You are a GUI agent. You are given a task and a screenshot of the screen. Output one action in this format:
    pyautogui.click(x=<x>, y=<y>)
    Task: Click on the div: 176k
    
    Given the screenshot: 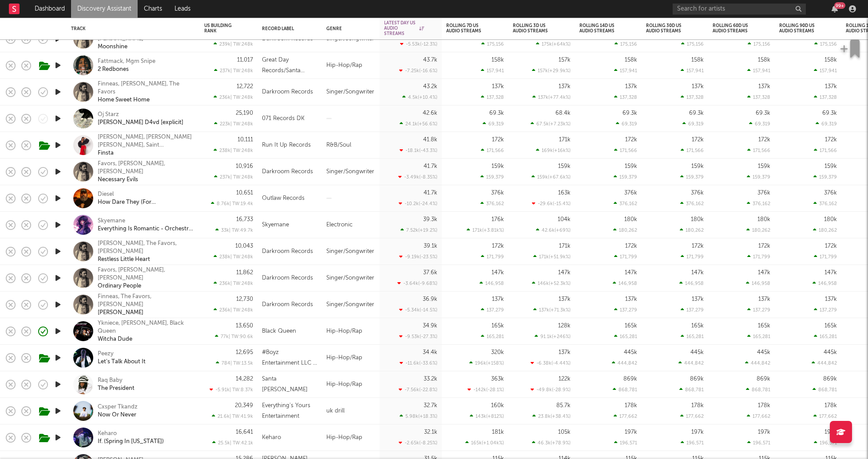 What is the action you would take?
    pyautogui.click(x=498, y=219)
    